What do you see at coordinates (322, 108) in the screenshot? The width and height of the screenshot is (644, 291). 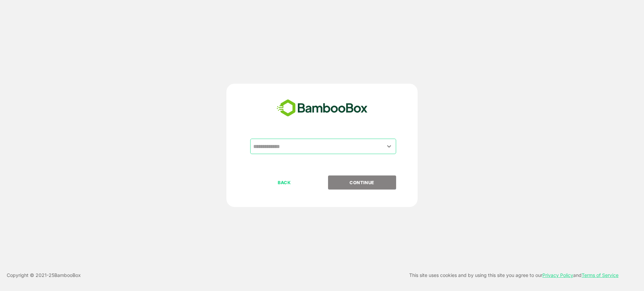 I see `img: bamboobox` at bounding box center [322, 108].